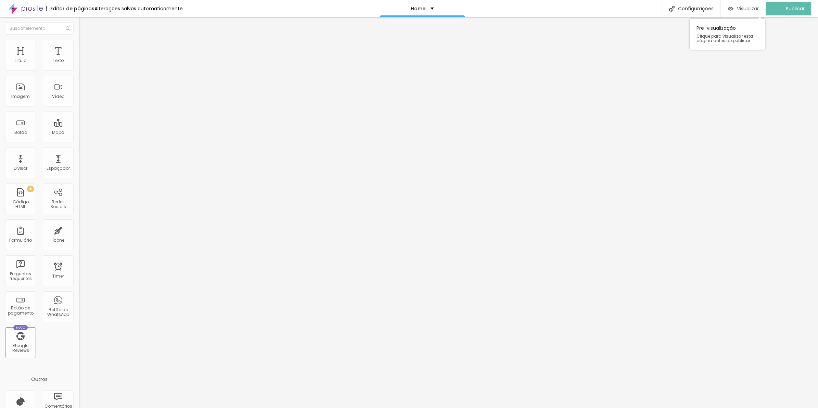  I want to click on div: Mapa, so click(58, 132).